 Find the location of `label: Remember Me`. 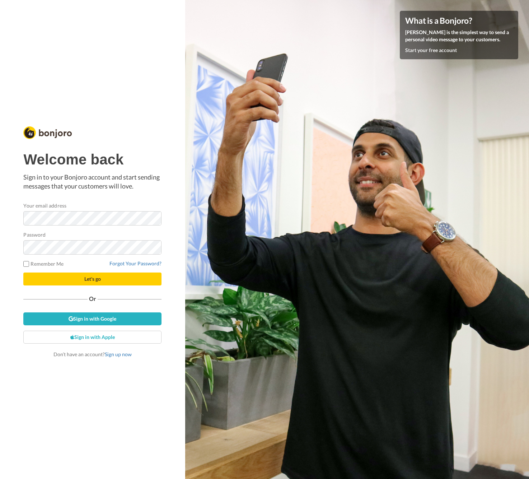

label: Remember Me is located at coordinates (43, 264).